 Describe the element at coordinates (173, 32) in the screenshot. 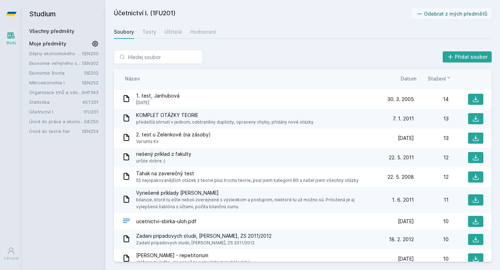

I see `a: Učitelé` at that location.